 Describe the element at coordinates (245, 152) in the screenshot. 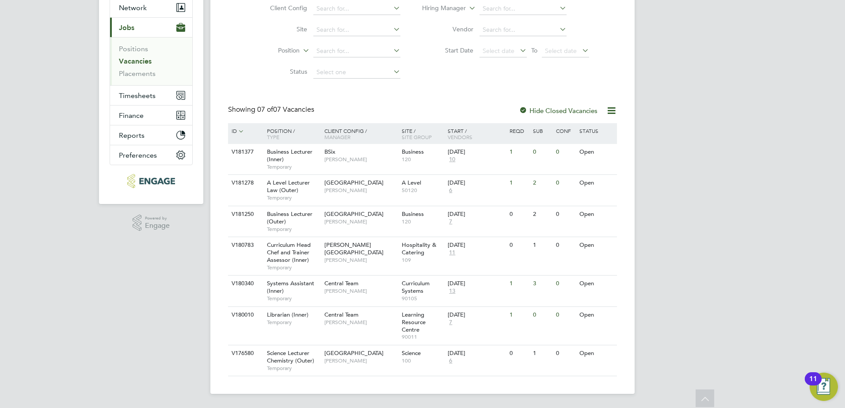

I see `div: V181377` at that location.